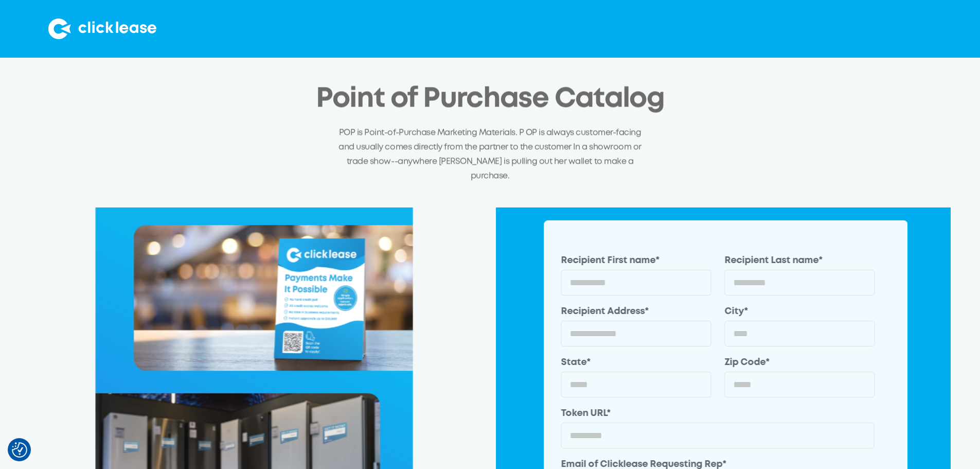  I want to click on label: Zip Code*, so click(800, 362).